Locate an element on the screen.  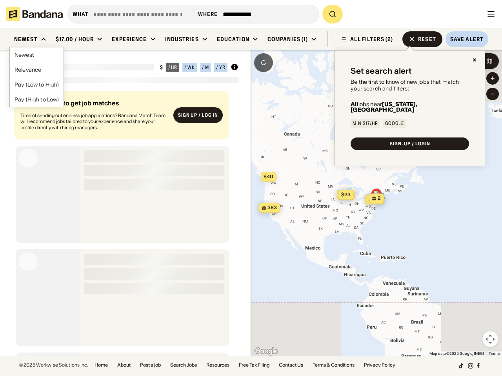
div: Experience is located at coordinates (129, 39).